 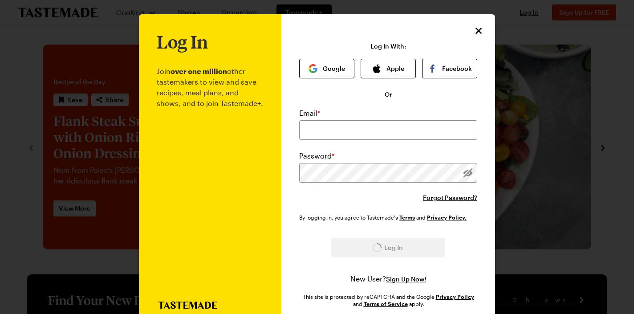 What do you see at coordinates (327, 69) in the screenshot?
I see `button: Google` at bounding box center [327, 69].